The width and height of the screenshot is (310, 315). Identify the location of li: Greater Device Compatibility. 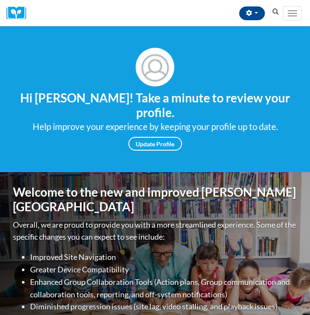
(164, 269).